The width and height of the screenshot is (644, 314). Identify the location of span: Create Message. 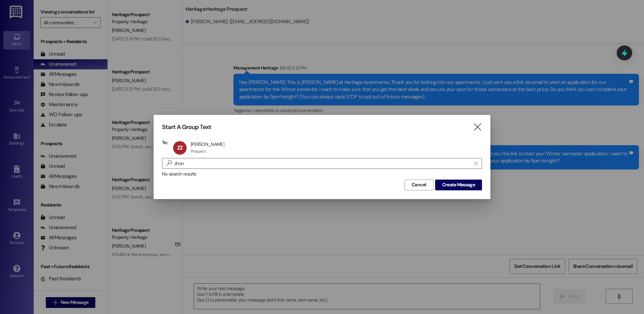
(458, 185).